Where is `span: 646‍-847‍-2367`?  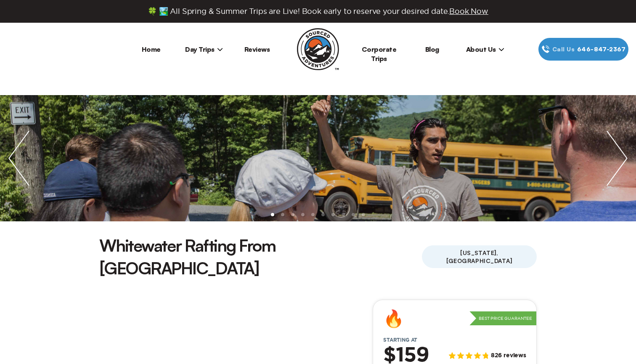
span: 646‍-847‍-2367 is located at coordinates (601, 50).